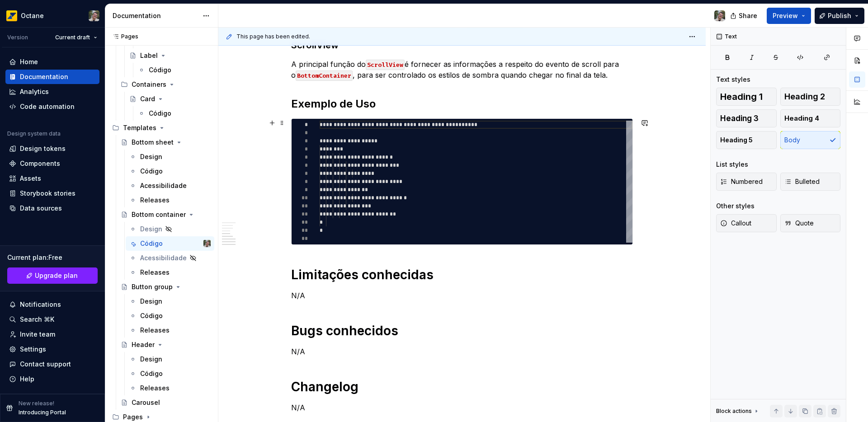  I want to click on div: Design tokens, so click(43, 148).